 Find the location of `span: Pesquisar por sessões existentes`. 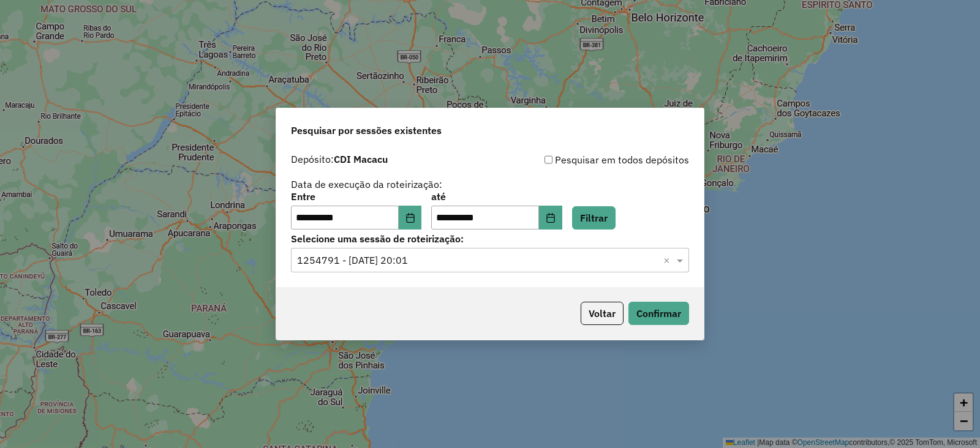

span: Pesquisar por sessões existentes is located at coordinates (366, 130).